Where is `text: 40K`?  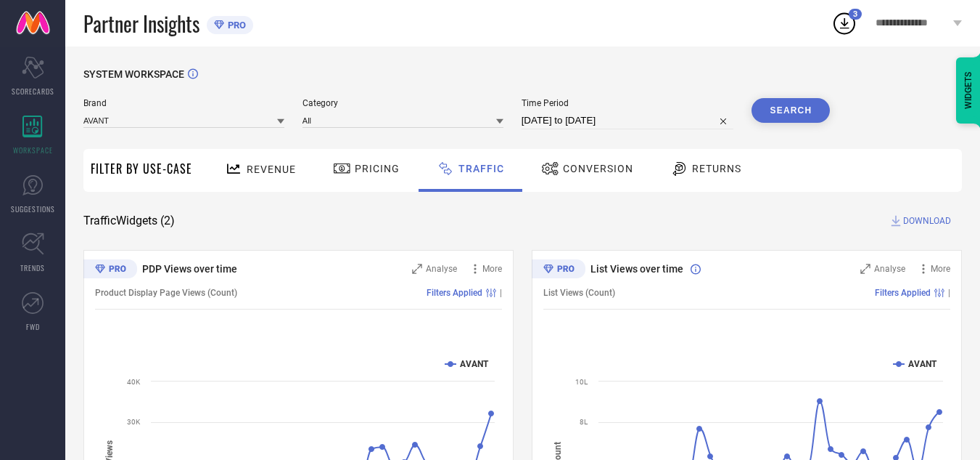
text: 40K is located at coordinates (133, 381).